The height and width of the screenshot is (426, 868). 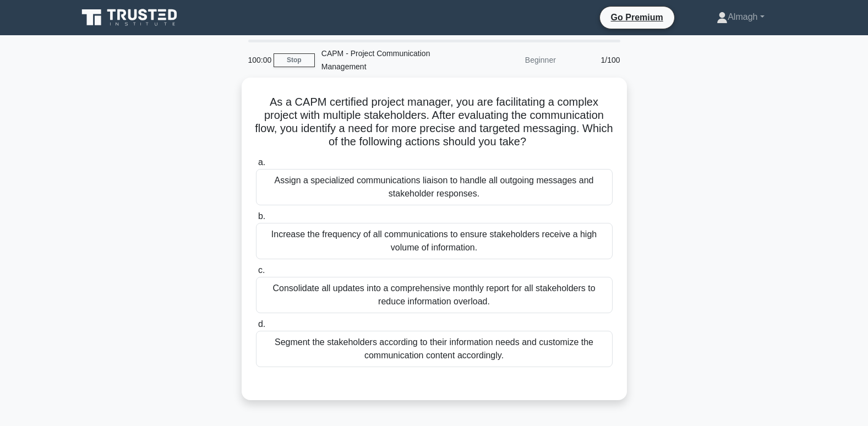 I want to click on span: b., so click(x=262, y=216).